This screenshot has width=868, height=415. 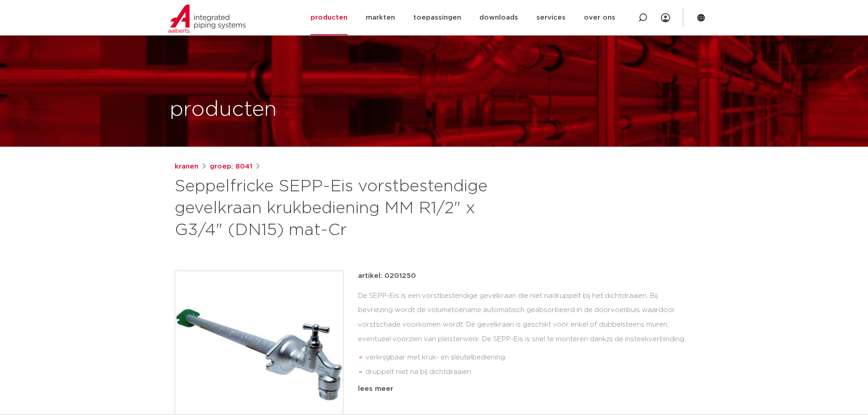 What do you see at coordinates (525, 335) in the screenshot?
I see `div: De SEPP-Eis is een vorstbestendige gevelkraan die niet nadruppelt bij het dichtdraaien. Bij bevri...` at bounding box center [525, 335].